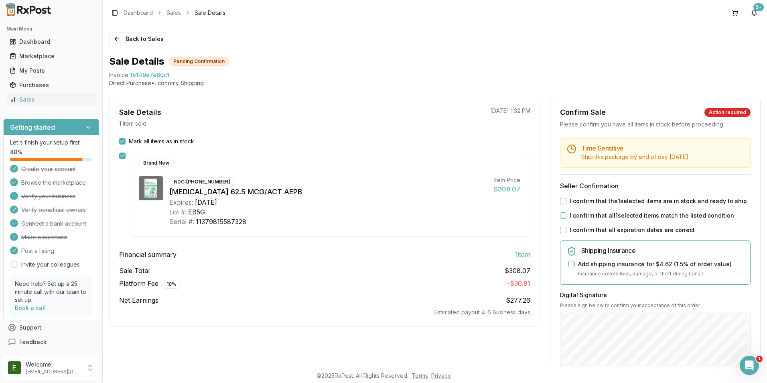 Image resolution: width=767 pixels, height=383 pixels. What do you see at coordinates (221, 222) in the screenshot?
I see `div: 11379815587328` at bounding box center [221, 222].